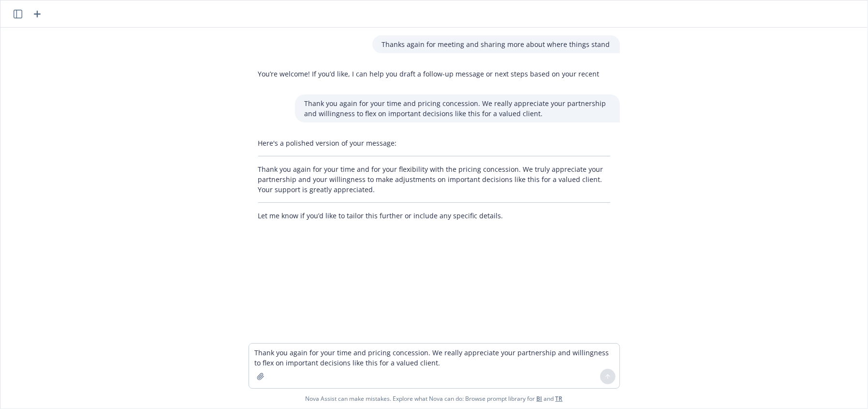  What do you see at coordinates (457, 108) in the screenshot?
I see `p: Thank you again for your time and pricing concession. We really appreciate your partnership and w...` at bounding box center [457, 108].